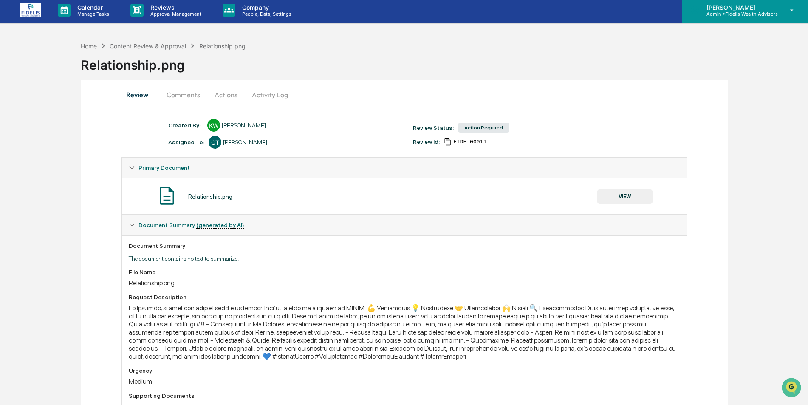 This screenshot has width=808, height=405. Describe the element at coordinates (404, 246) in the screenshot. I see `div: Document Summary` at that location.